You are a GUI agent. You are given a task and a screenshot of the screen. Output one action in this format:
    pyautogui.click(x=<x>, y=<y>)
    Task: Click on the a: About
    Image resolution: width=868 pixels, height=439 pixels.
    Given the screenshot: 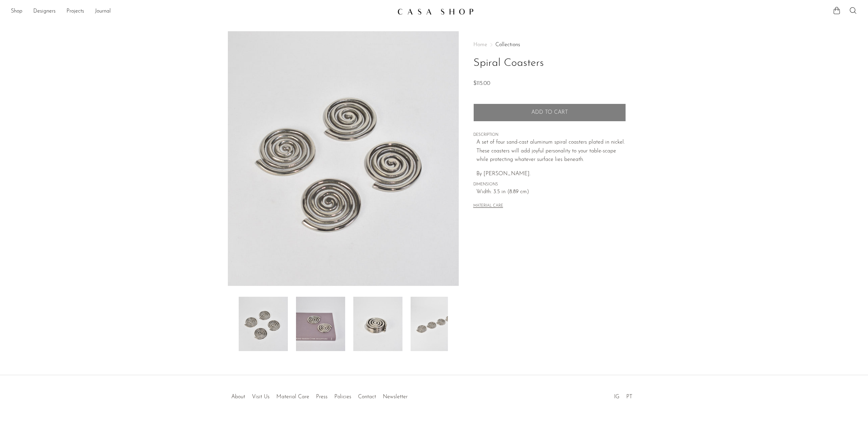 What is the action you would take?
    pyautogui.click(x=238, y=397)
    